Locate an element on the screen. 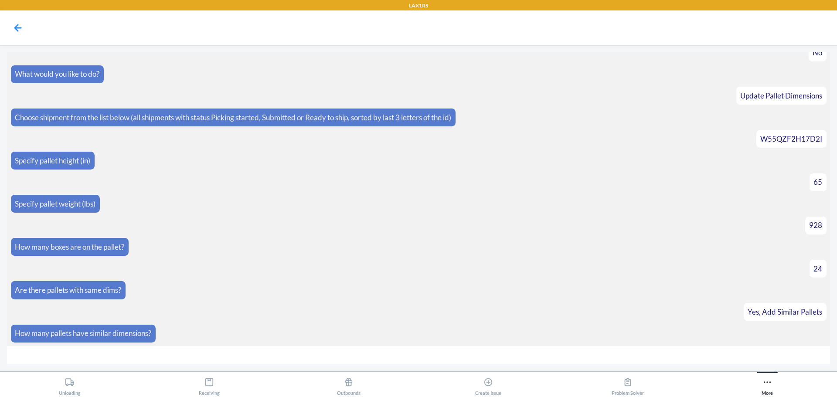  div: More is located at coordinates (767, 385).